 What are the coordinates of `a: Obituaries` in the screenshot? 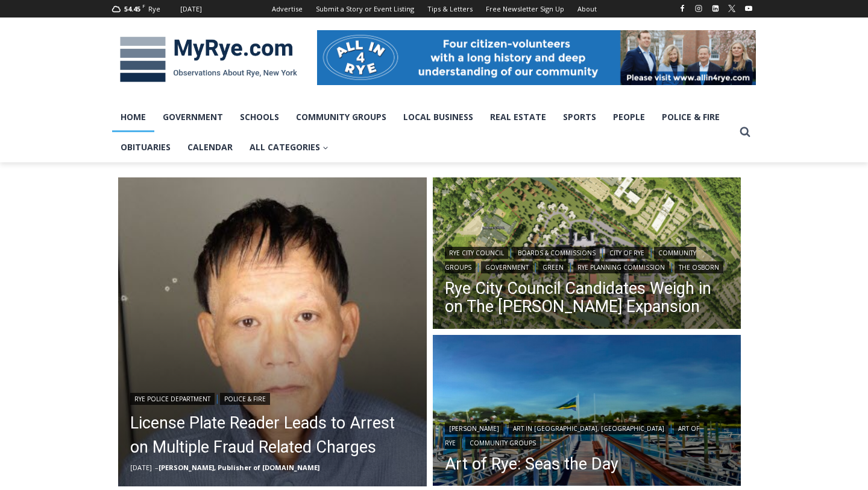 It's located at (145, 148).